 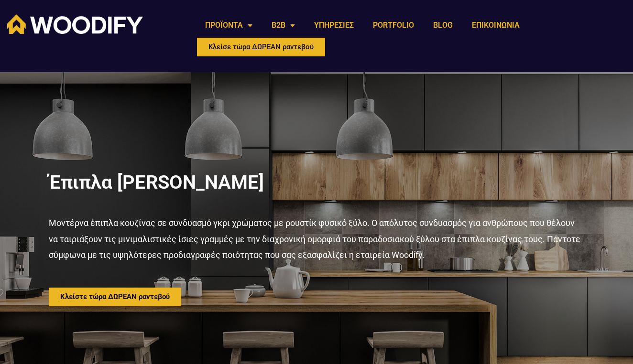 What do you see at coordinates (115, 297) in the screenshot?
I see `a: Κλείστε τώρα ΔΩΡΕΑΝ ραντεβού` at bounding box center [115, 297].